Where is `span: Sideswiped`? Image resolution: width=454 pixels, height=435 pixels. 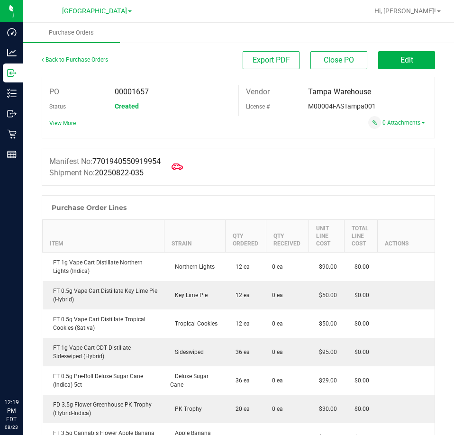 span: Sideswiped is located at coordinates (187, 352).